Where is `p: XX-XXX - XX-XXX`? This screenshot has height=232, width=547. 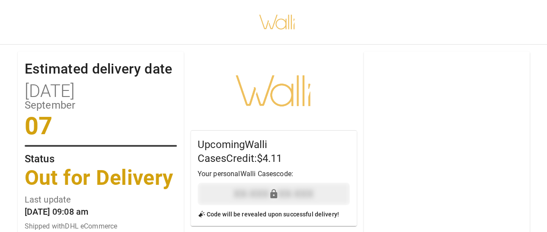
p: XX-XXX - XX-XXX is located at coordinates (274, 194).